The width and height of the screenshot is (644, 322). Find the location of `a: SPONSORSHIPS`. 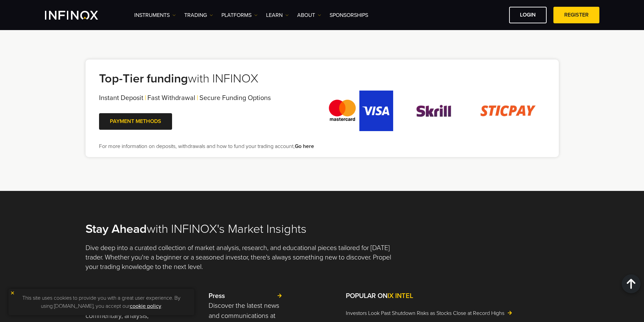

a: SPONSORSHIPS is located at coordinates (349, 15).